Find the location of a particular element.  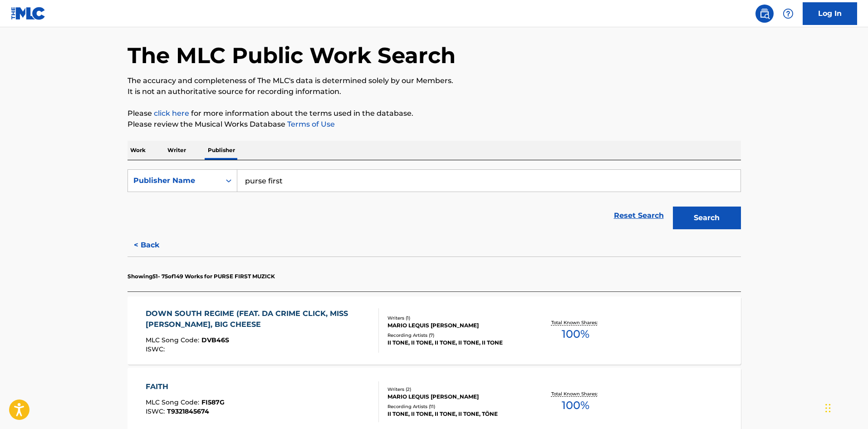

div: Writers ( 2 ) is located at coordinates (456, 389).